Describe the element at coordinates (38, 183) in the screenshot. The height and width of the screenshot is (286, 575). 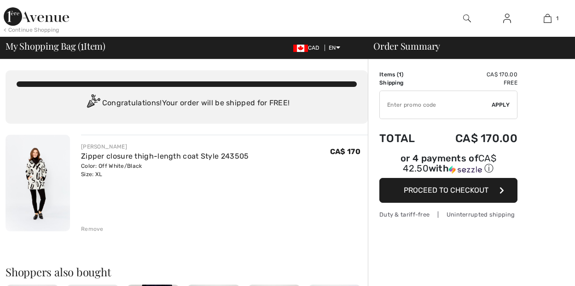
I see `img: Zipper closure thigh-length coat Style 243505` at that location.